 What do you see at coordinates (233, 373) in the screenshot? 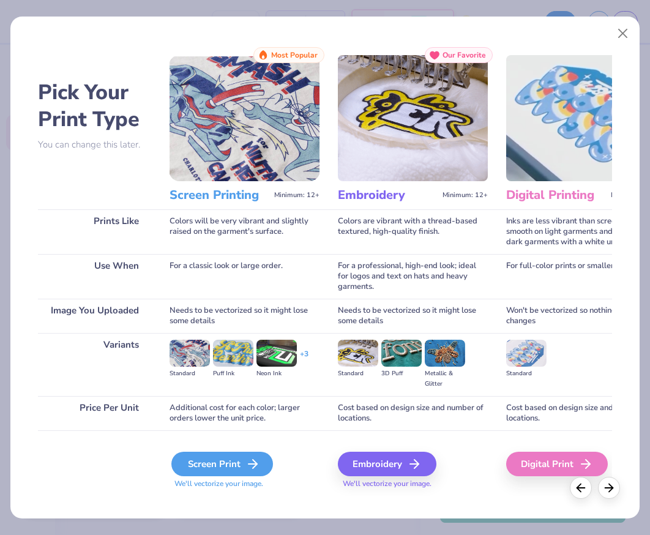
I see `div: Puff Ink` at bounding box center [233, 373].